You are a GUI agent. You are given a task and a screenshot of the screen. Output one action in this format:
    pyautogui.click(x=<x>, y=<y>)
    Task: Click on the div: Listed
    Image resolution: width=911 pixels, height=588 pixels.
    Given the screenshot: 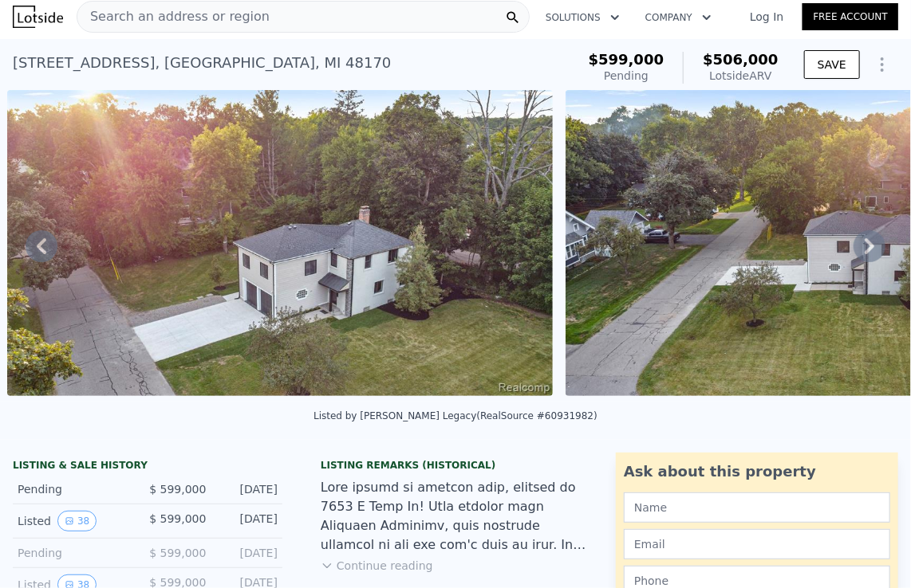 What is the action you would take?
    pyautogui.click(x=76, y=521)
    